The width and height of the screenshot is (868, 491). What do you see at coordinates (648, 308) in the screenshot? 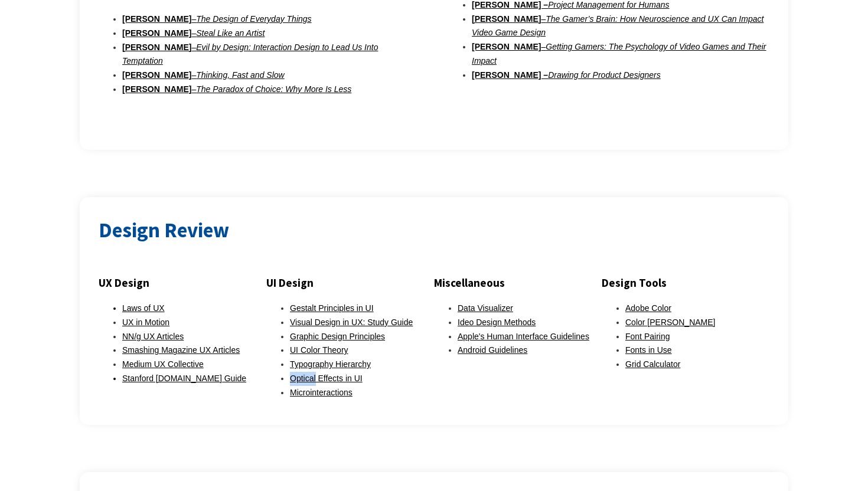
I see `a: Adobe Color` at bounding box center [648, 308].